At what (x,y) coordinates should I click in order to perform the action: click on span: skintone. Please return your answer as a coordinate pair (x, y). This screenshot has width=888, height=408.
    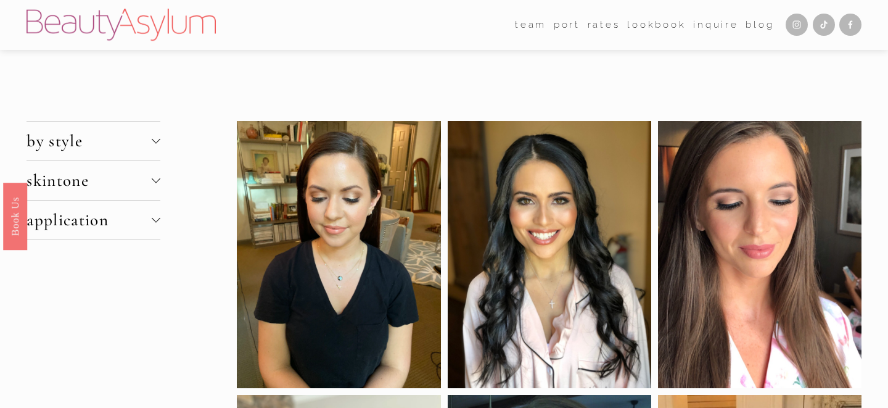
    Looking at the image, I should click on (89, 180).